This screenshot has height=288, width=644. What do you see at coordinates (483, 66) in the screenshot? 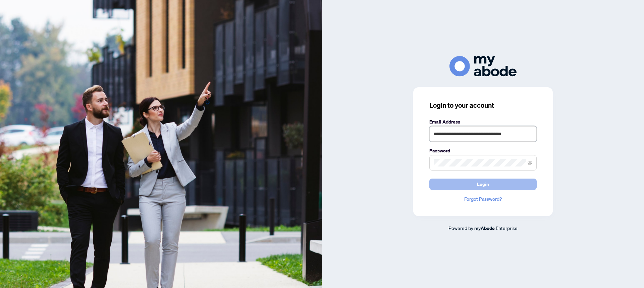
I see `img: ma-logo` at bounding box center [483, 66].